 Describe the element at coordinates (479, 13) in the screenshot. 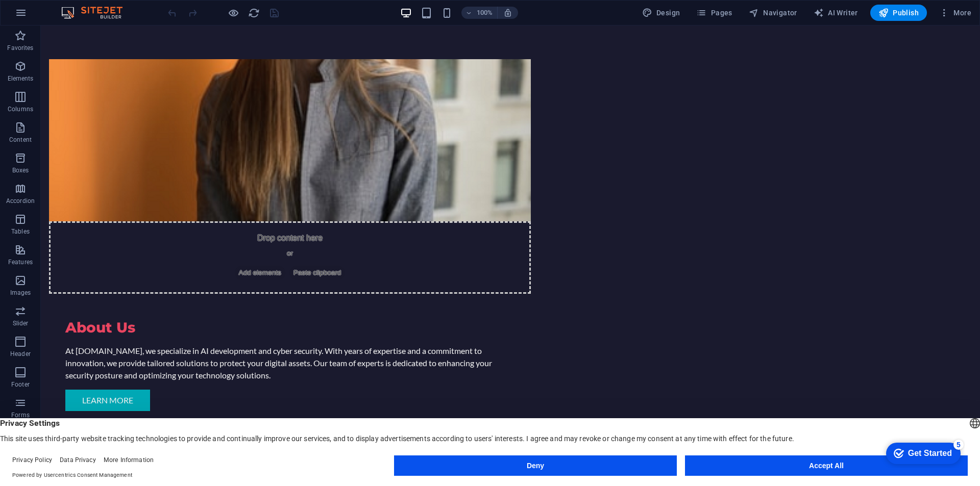

I see `button: 100%` at that location.